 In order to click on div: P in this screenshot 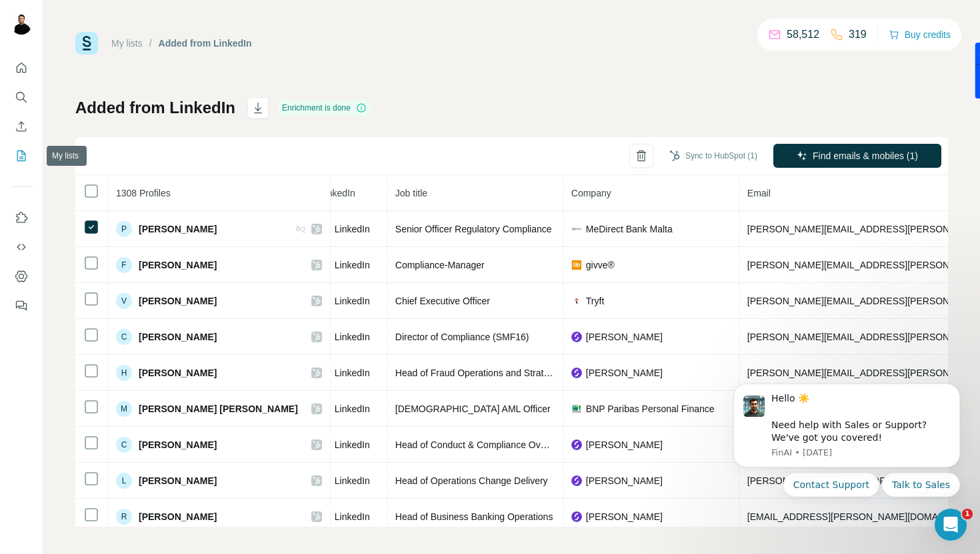, I will do `click(124, 229)`.